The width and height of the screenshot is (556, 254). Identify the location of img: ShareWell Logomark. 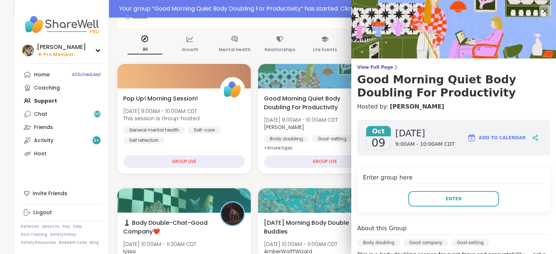
(472, 138).